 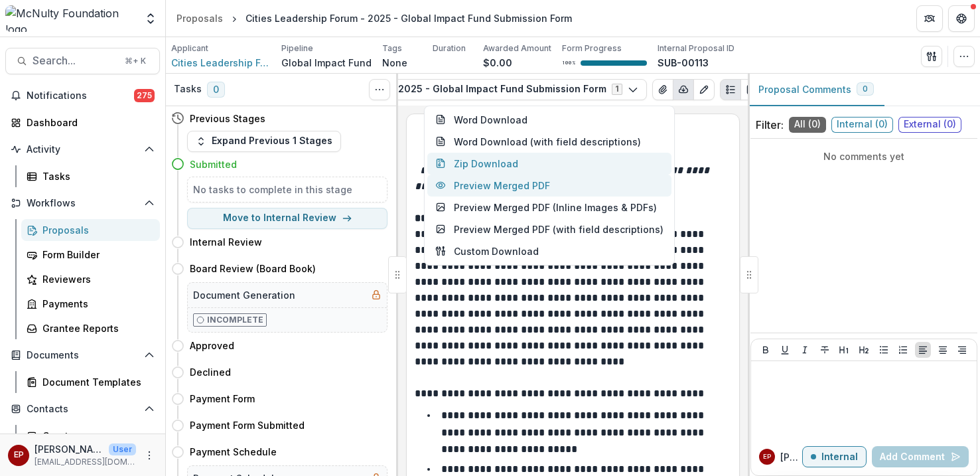 What do you see at coordinates (96, 303) in the screenshot?
I see `div: Payments` at bounding box center [96, 303].